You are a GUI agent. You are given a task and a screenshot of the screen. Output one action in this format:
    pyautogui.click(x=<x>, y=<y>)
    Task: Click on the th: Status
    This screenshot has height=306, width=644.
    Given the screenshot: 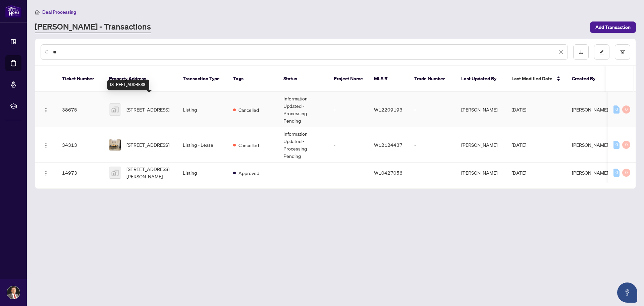 What is the action you would take?
    pyautogui.click(x=303, y=79)
    